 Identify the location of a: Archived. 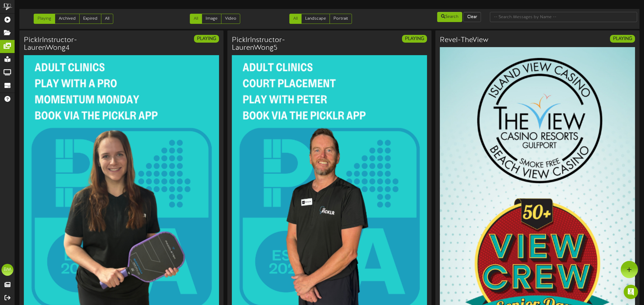
(67, 19).